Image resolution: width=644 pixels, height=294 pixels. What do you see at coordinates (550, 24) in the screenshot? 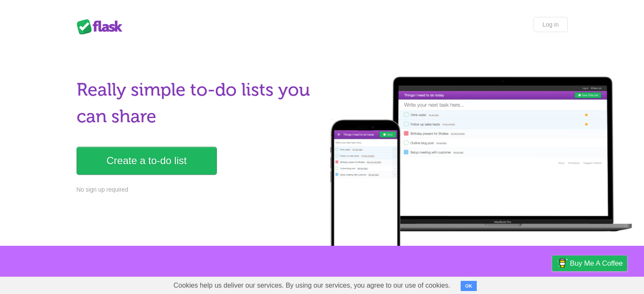
I see `a: Log in` at bounding box center [550, 24].